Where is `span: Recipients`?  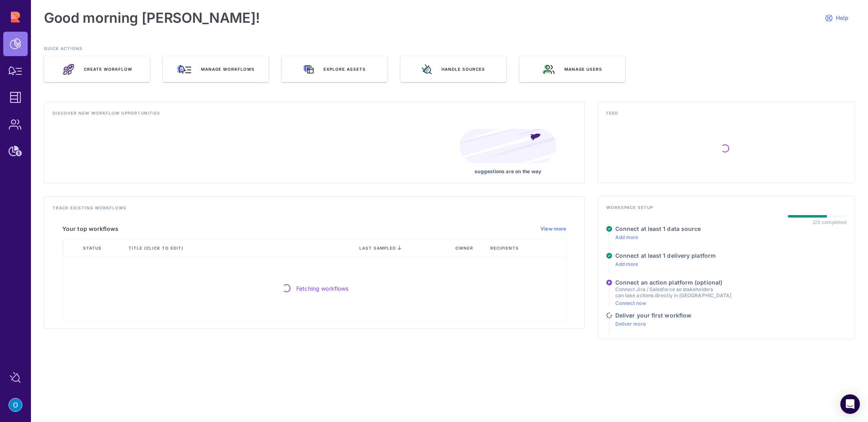
span: Recipients is located at coordinates (505, 248).